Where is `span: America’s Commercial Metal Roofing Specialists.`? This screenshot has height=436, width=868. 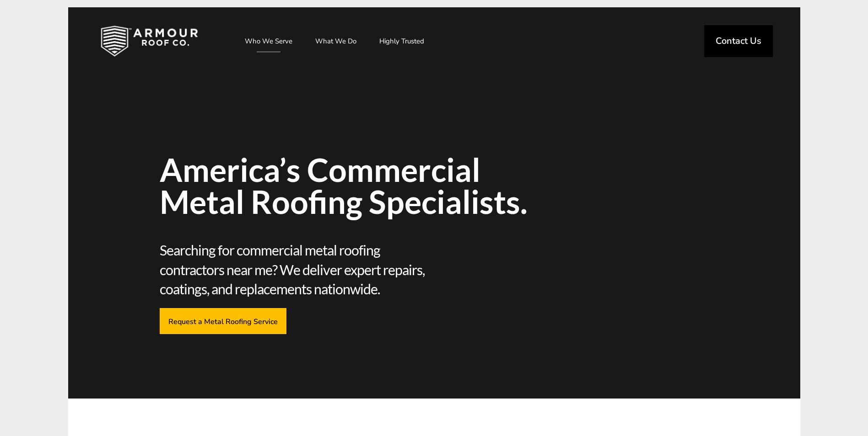 span: America’s Commercial Metal Roofing Specialists. is located at coordinates (363, 185).